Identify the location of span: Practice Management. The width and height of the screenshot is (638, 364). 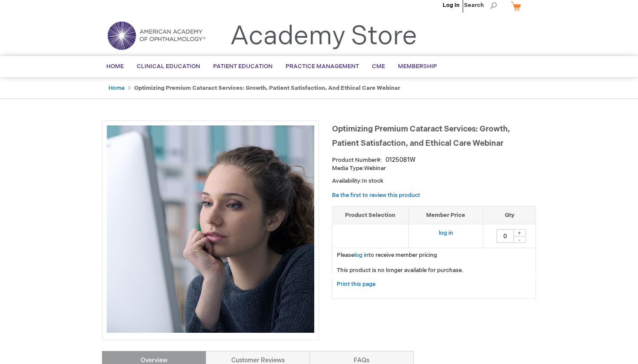
(322, 67).